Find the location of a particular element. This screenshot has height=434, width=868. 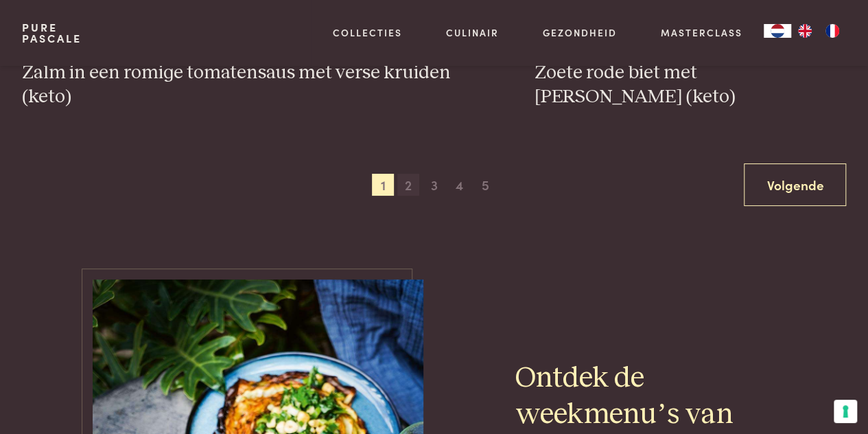

a: Gezondheid is located at coordinates (580, 32).